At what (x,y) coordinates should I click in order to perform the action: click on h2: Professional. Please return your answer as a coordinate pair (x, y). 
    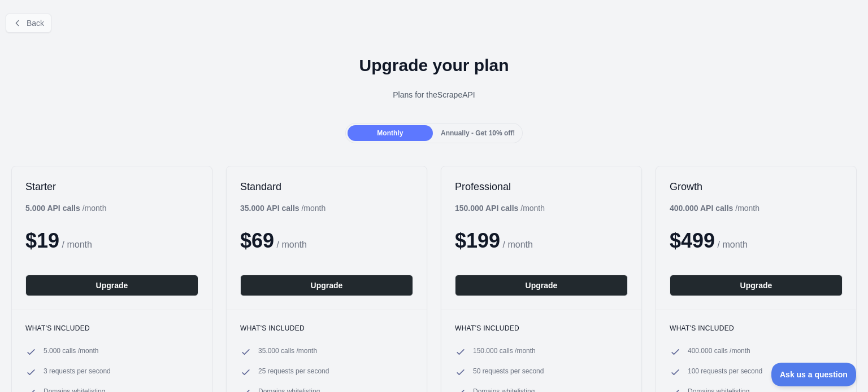
    Looking at the image, I should click on (541, 186).